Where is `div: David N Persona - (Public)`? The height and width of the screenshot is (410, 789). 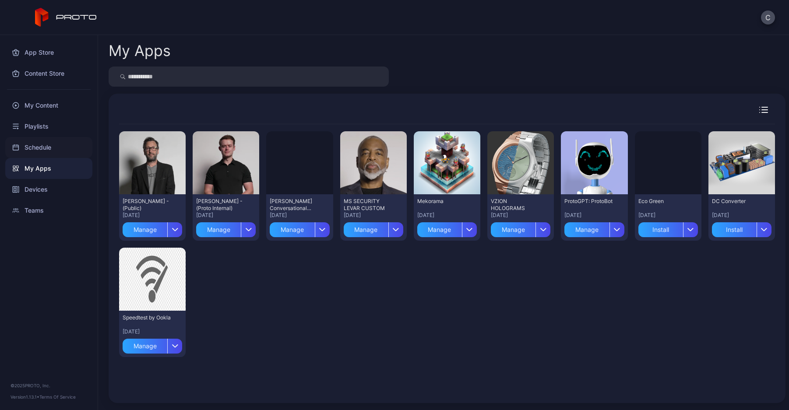 div: David N Persona - (Public) is located at coordinates (147, 205).